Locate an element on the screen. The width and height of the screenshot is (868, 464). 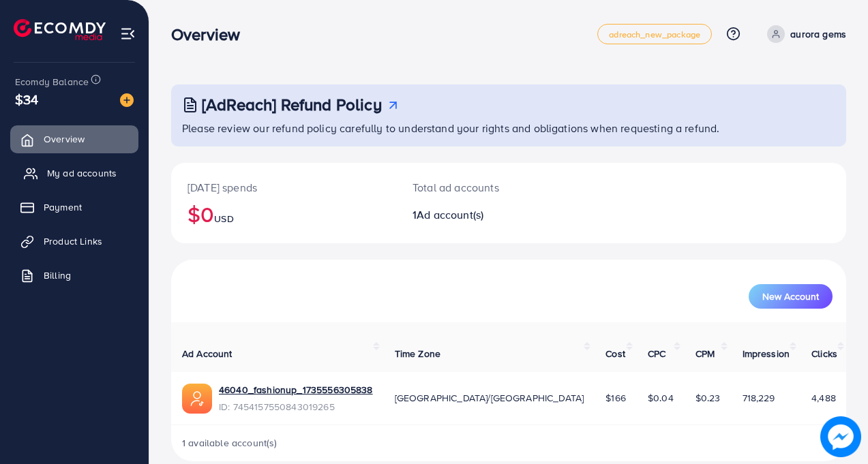
span: Product Links is located at coordinates (73, 242).